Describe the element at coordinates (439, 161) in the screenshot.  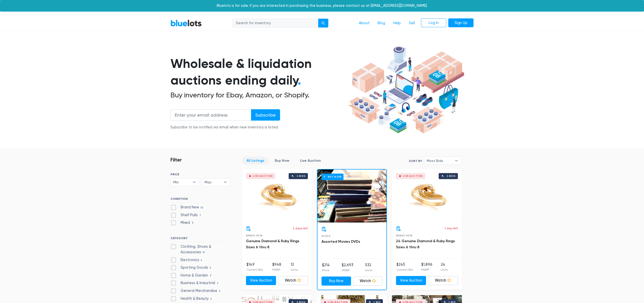
I see `span: Most Bids` at that location.